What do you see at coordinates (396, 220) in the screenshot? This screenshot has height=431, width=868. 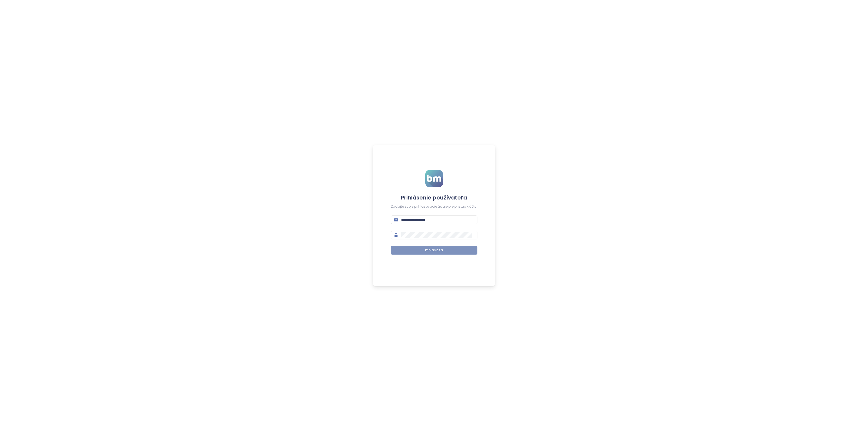 I see `span: mail` at bounding box center [396, 220].